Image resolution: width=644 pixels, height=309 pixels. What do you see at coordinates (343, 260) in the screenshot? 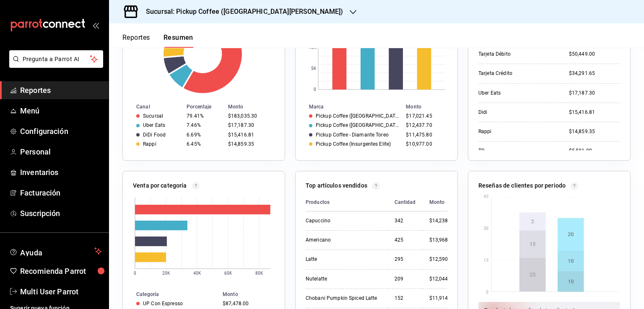
I see `div: Latte` at bounding box center [343, 260].